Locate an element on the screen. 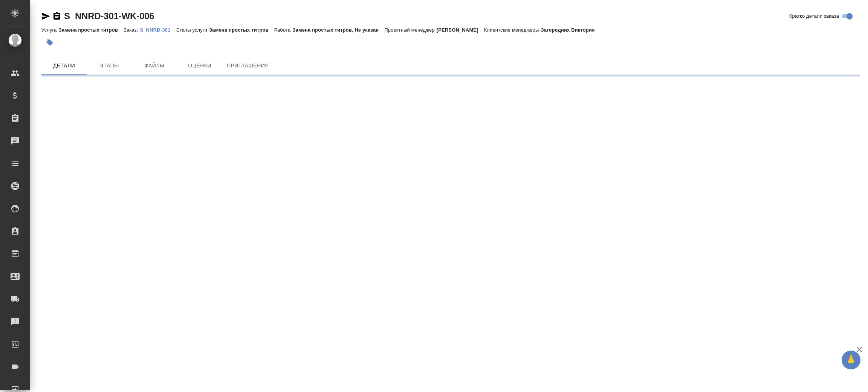  p: Загородних Виктория is located at coordinates (570, 30).